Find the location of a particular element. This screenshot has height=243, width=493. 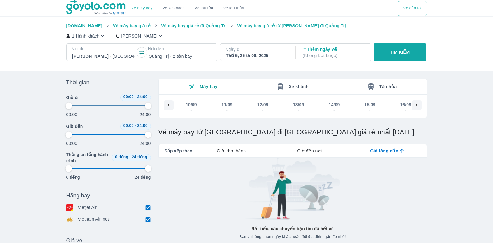

div: lab API tabs example is located at coordinates (309, 151).